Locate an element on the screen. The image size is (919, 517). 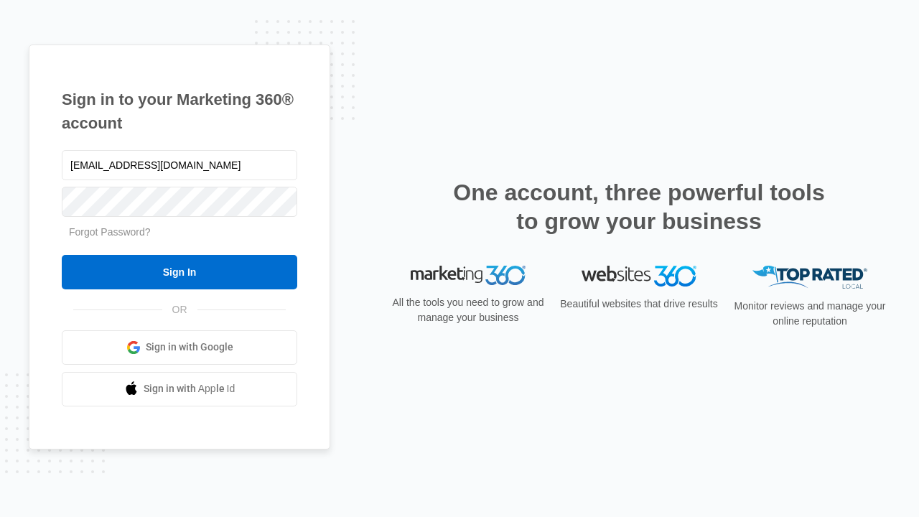
h2: One account, three powerful tools to grow your business is located at coordinates (639, 207).